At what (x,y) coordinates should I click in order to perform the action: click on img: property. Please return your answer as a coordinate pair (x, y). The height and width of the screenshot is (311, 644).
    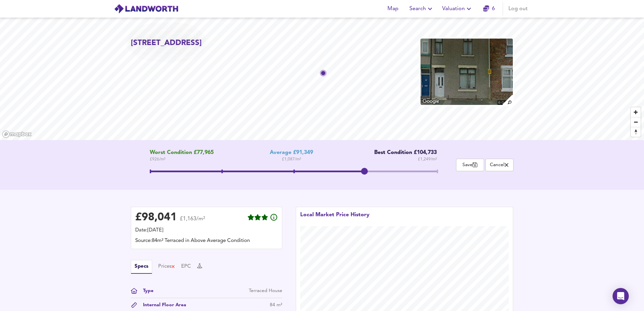
    Looking at the image, I should click on (466, 72).